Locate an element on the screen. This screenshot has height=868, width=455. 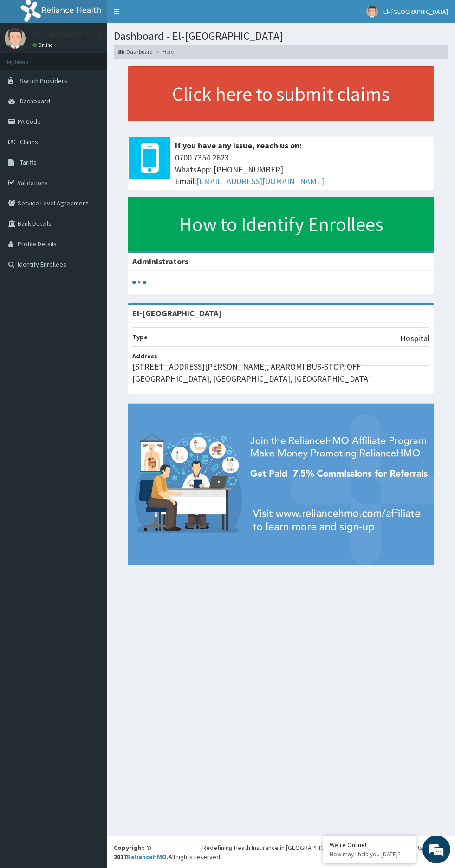
span: Claims is located at coordinates (29, 142).